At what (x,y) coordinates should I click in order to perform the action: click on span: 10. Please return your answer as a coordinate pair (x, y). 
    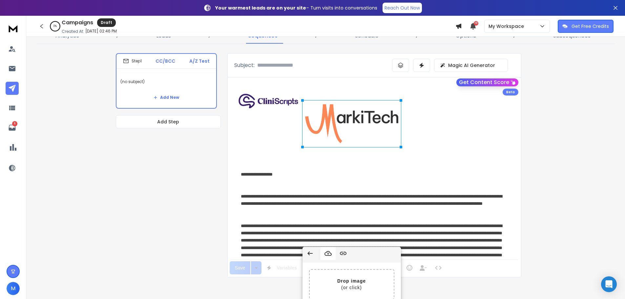
    Looking at the image, I should click on (476, 23).